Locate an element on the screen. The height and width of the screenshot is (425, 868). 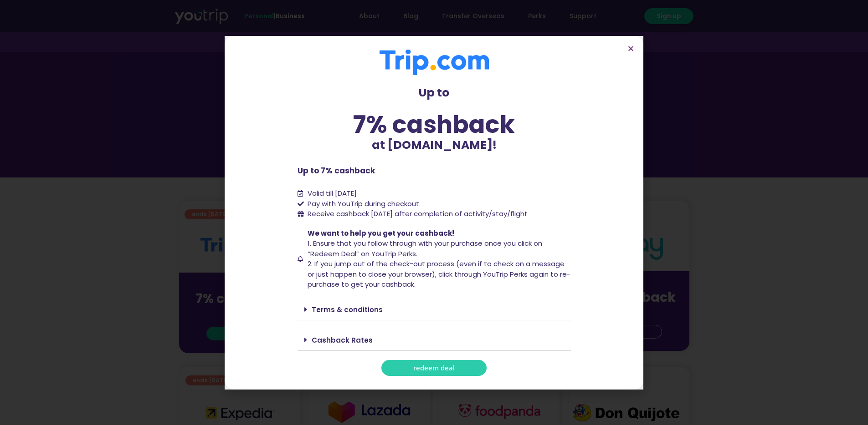
a: Cashback Rates is located at coordinates (342, 340).